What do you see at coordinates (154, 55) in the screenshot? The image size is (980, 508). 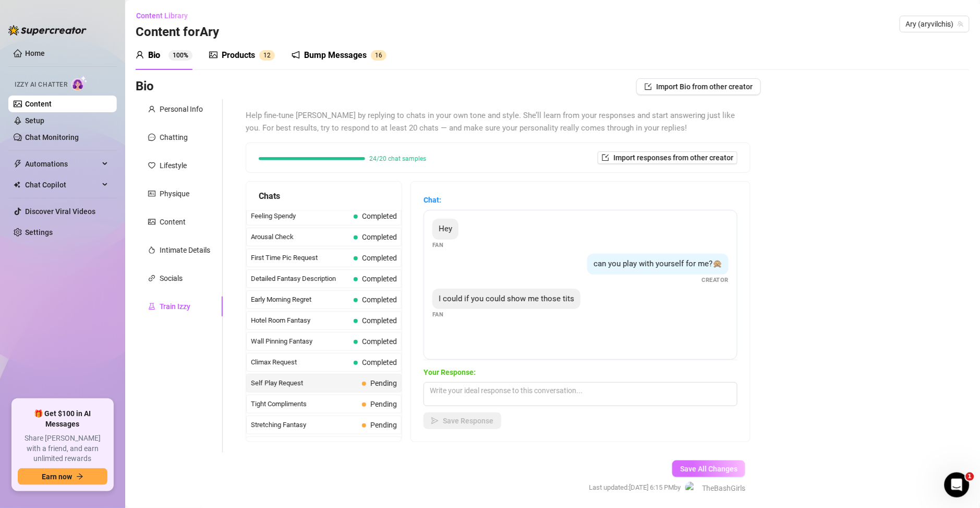 I see `div: Bio` at bounding box center [154, 55].